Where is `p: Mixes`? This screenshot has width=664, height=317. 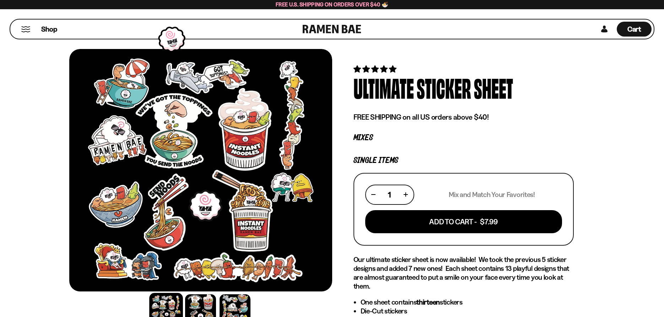 p: Mixes is located at coordinates (463, 138).